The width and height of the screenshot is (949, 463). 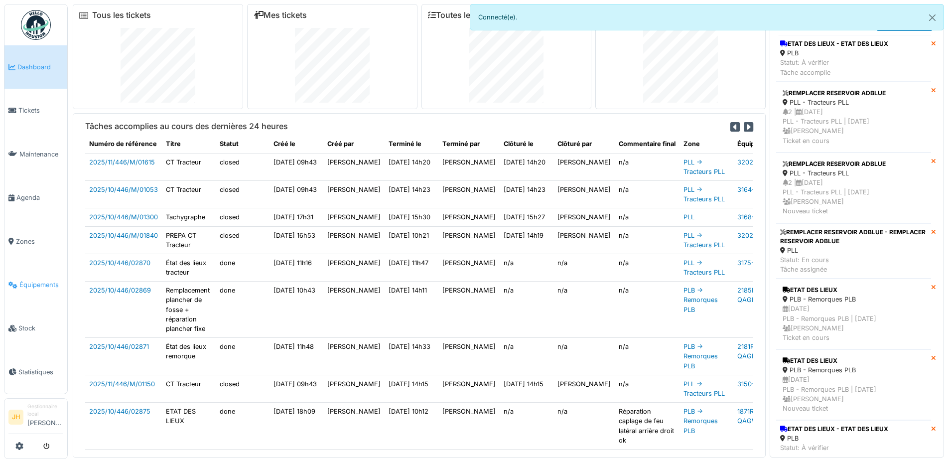 What do you see at coordinates (36, 241) in the screenshot?
I see `a: Zones` at bounding box center [36, 241].